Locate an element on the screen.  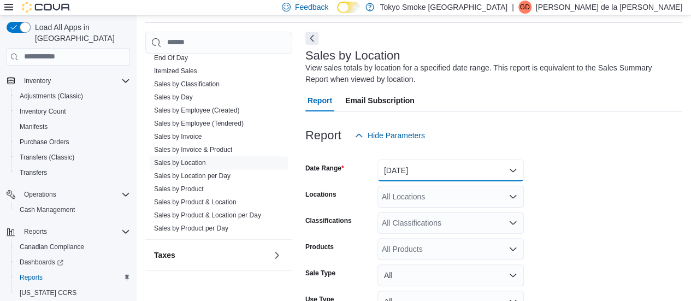
span: Sales by Invoice & Product is located at coordinates (193, 150).